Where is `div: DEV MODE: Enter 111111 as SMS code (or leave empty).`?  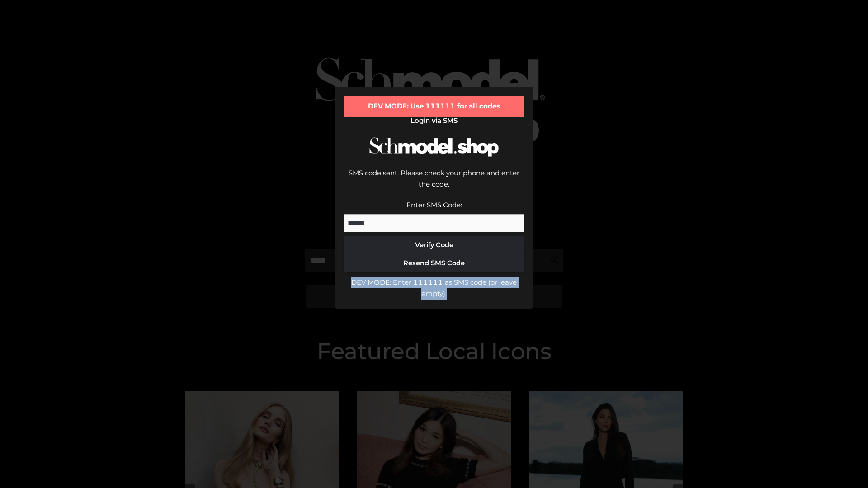 div: DEV MODE: Enter 111111 as SMS code (or leave empty). is located at coordinates (434, 288).